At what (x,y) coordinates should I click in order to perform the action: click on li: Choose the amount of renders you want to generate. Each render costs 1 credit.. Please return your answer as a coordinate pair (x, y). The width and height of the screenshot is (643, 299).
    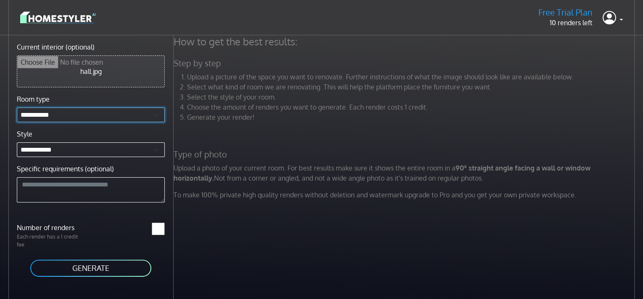
    Looking at the image, I should click on (412, 107).